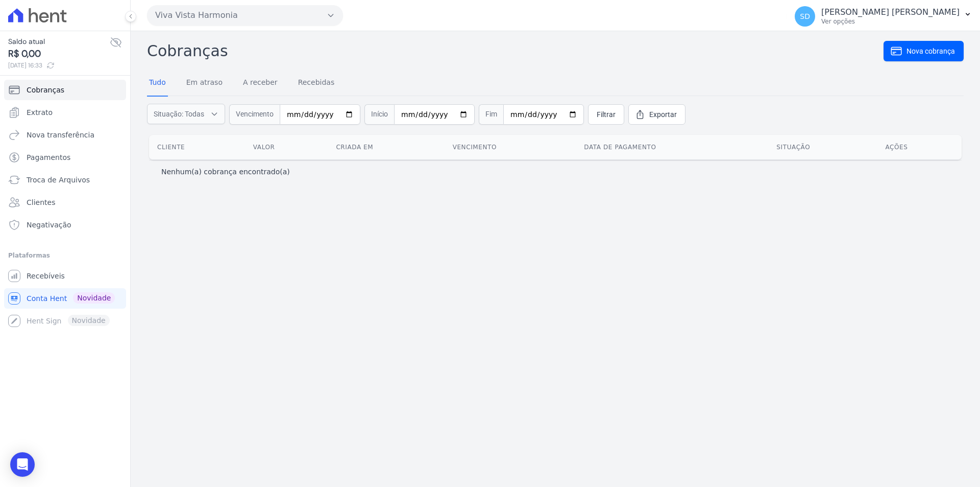 This screenshot has height=487, width=980. I want to click on a: Em atraso, so click(204, 83).